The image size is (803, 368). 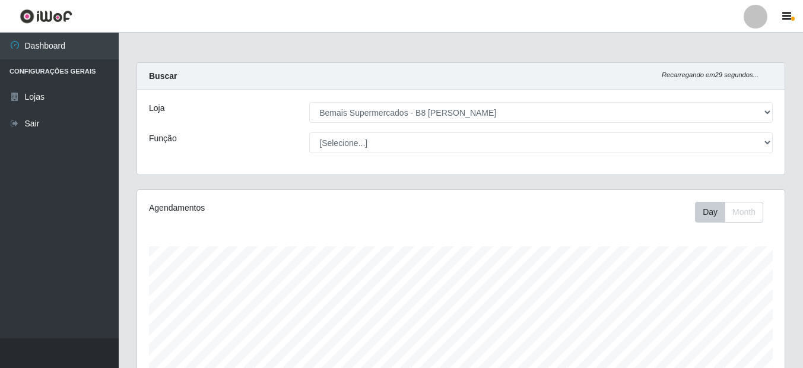 I want to click on label: Loja, so click(x=157, y=108).